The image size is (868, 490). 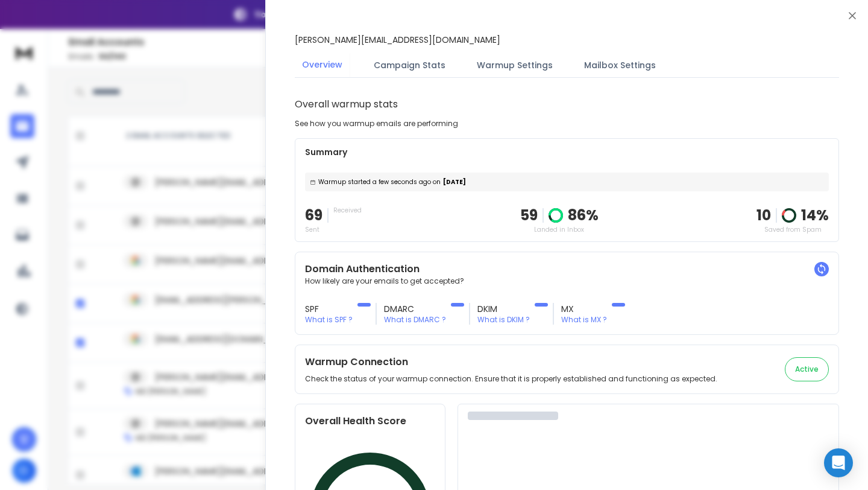 What do you see at coordinates (567, 269) in the screenshot?
I see `h2: Domain Authentication` at bounding box center [567, 269].